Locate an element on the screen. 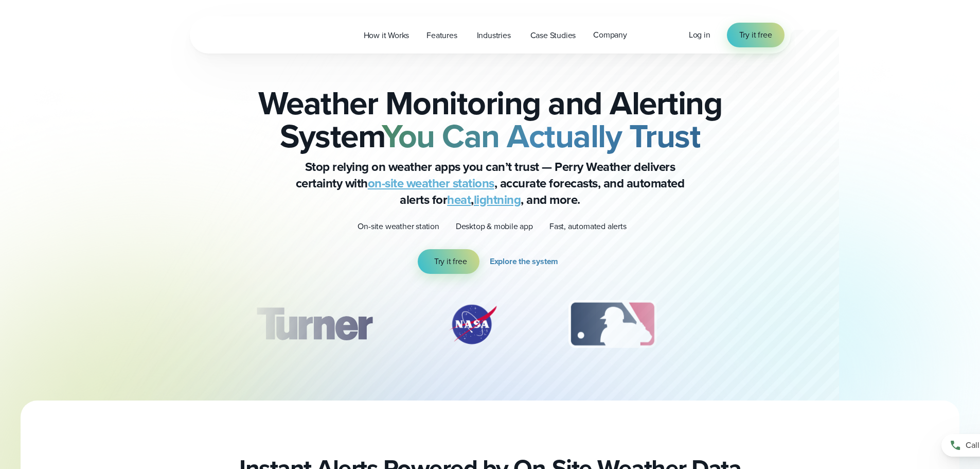  span: How it Works is located at coordinates (386, 35).